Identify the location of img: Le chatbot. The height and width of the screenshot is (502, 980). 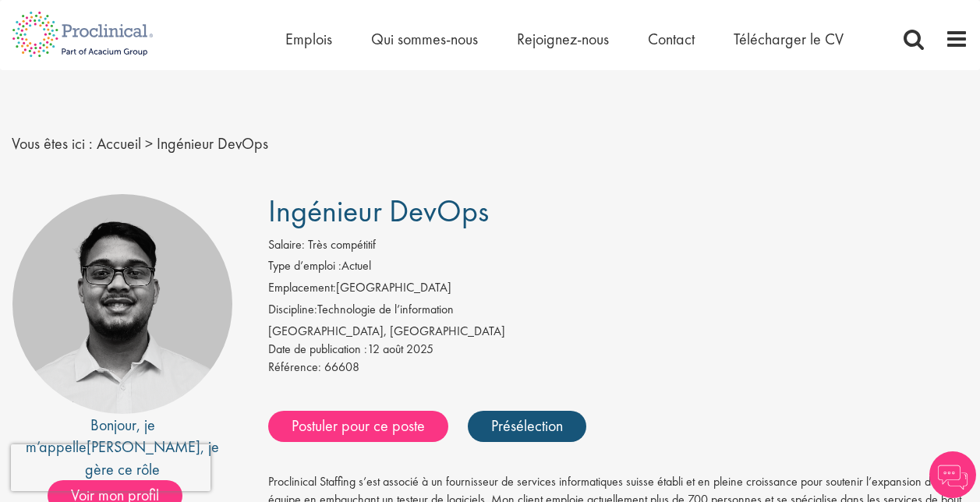
(952, 475).